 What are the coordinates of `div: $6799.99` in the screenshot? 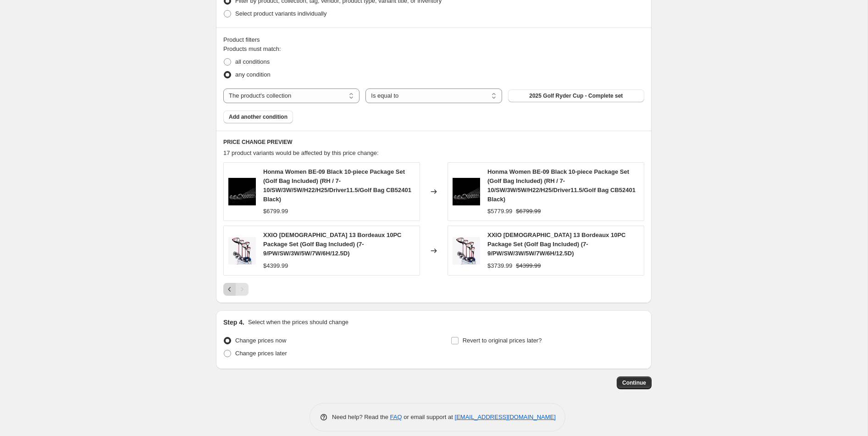 It's located at (276, 211).